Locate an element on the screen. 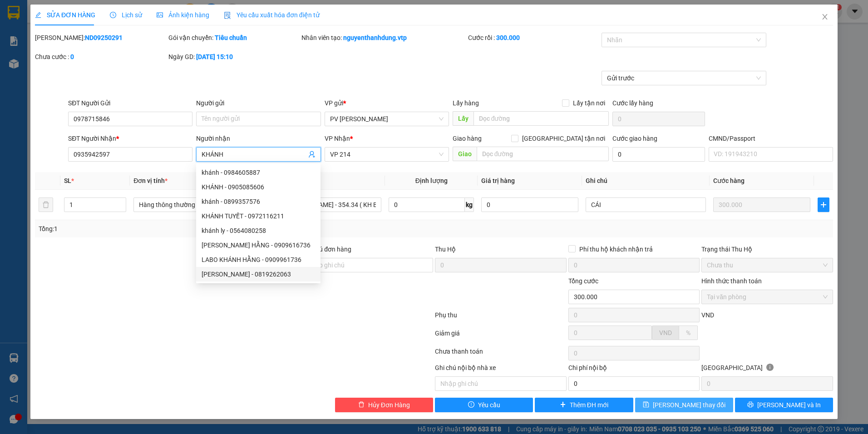  span: VP Nhận is located at coordinates (337, 138).